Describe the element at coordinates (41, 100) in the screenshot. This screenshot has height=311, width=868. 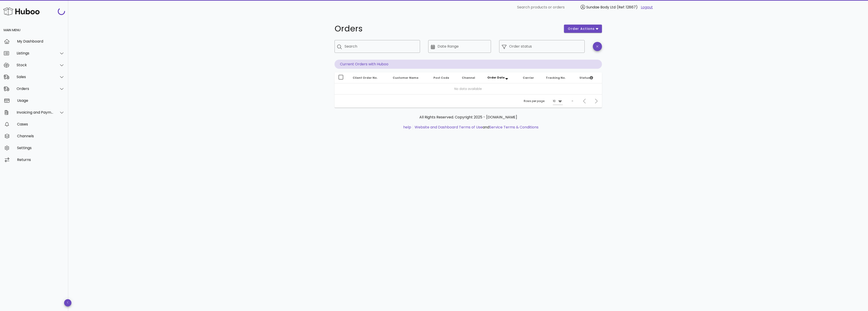
I see `div: Usage` at that location.